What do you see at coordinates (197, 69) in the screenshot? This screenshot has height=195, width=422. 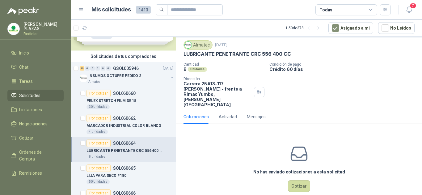 I see `div: Unidades` at bounding box center [197, 69].